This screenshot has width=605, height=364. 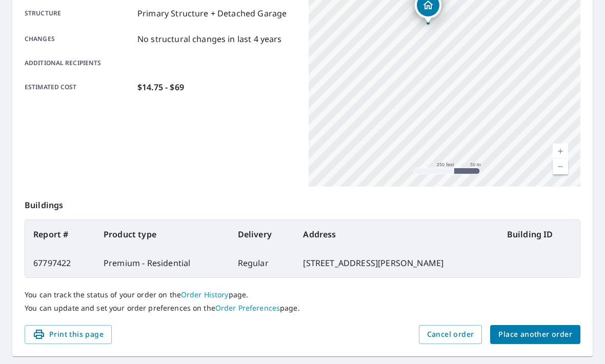 What do you see at coordinates (210, 39) in the screenshot?
I see `p: No structural changes in last 4 years` at bounding box center [210, 39].